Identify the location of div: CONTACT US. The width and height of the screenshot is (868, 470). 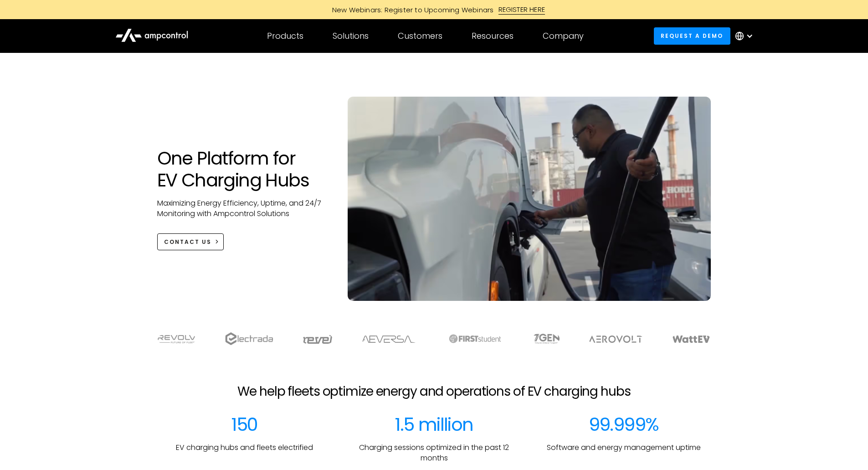
(188, 242).